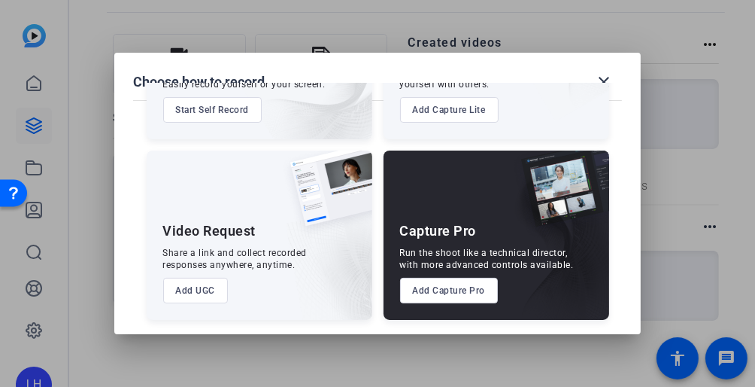 The image size is (755, 387). I want to click on div: Video Request, so click(210, 231).